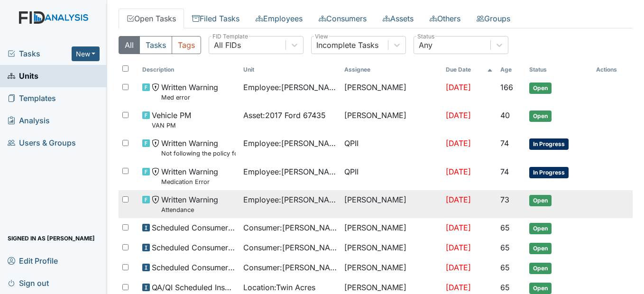 The image size is (644, 294). I want to click on a: Tasks, so click(39, 54).